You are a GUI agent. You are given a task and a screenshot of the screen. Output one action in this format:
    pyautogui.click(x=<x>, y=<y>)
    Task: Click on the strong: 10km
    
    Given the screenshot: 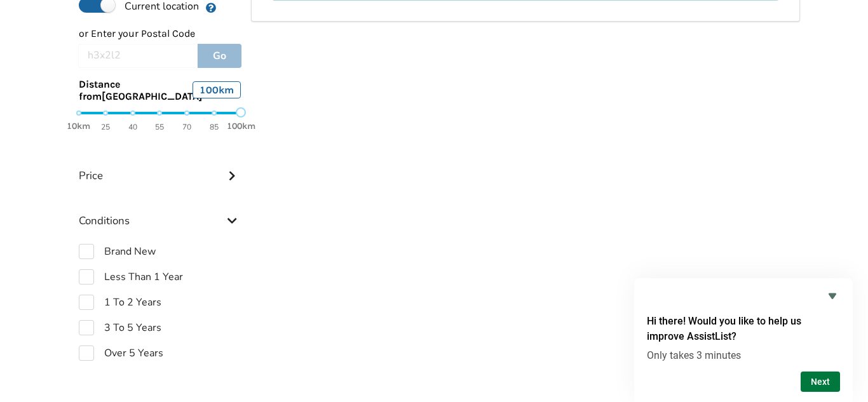 What is the action you would take?
    pyautogui.click(x=78, y=125)
    